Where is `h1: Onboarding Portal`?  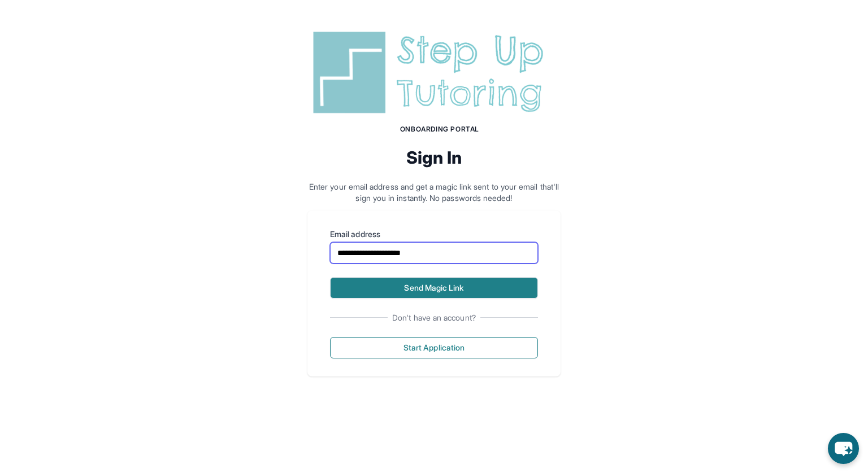
h1: Onboarding Portal is located at coordinates (440, 130).